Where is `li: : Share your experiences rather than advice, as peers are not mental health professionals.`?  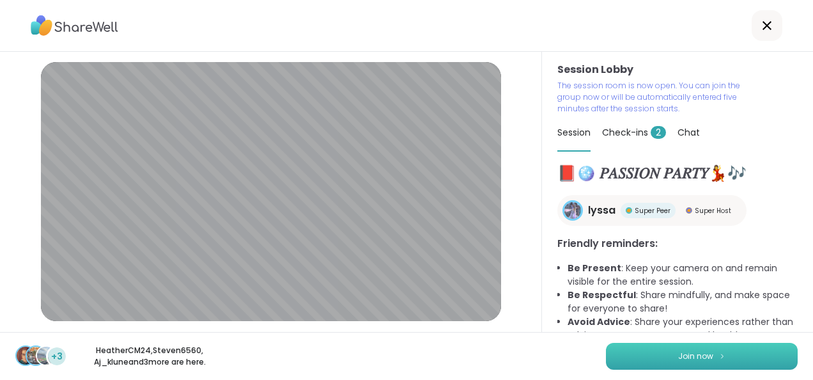 li: : Share your experiences rather than advice, as peers are not mental health professionals. is located at coordinates (683, 335).